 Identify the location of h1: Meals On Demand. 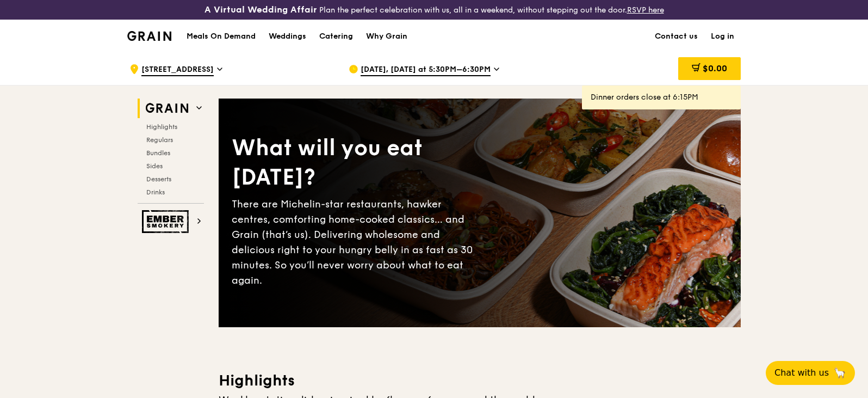
(221, 36).